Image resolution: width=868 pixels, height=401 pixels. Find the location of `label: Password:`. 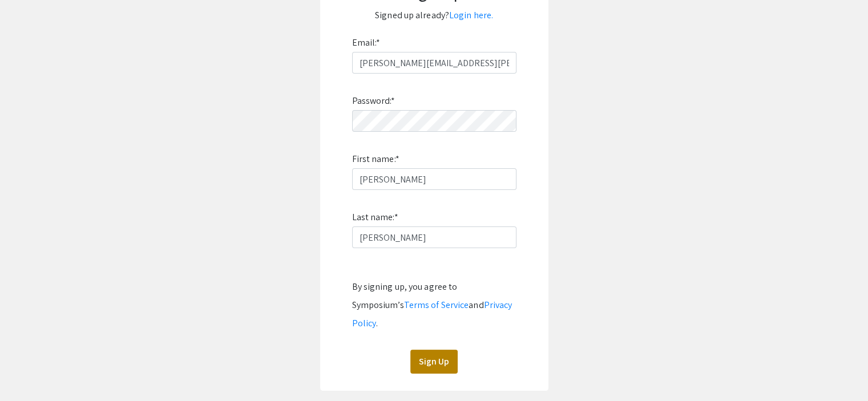

label: Password: is located at coordinates (374, 101).